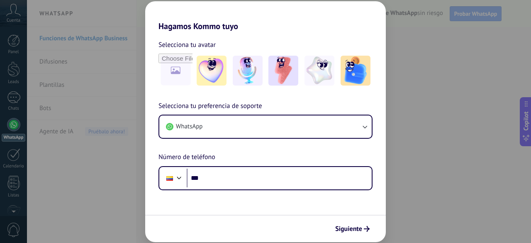 This screenshot has height=243, width=531. What do you see at coordinates (212, 71) in the screenshot?
I see `img: -1.jpeg` at bounding box center [212, 71].